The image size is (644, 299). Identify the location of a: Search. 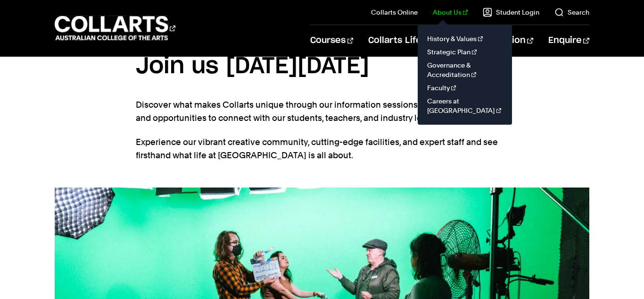
(572, 12).